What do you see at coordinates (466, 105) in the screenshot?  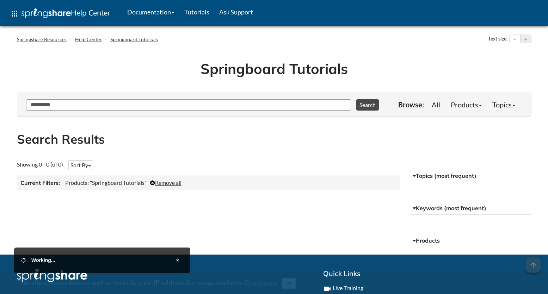 I see `a: Products` at bounding box center [466, 105].